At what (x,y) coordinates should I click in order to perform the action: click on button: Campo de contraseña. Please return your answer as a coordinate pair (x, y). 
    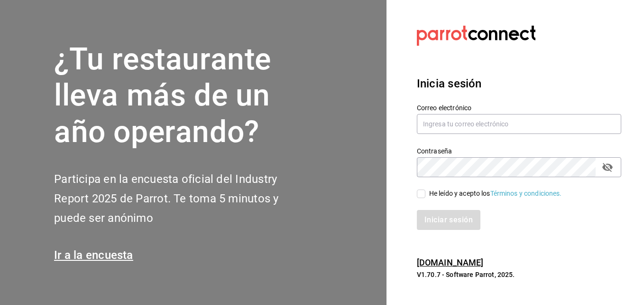
    Looking at the image, I should click on (607, 167).